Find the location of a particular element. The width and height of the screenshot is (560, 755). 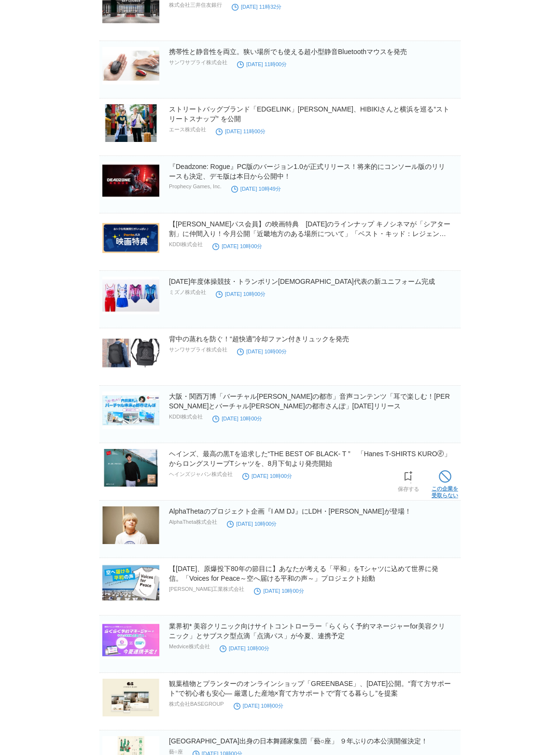

img: 11495-5507-1da74b2474f3605a44428d71203e9b17-1200x630.jpg is located at coordinates (131, 66).